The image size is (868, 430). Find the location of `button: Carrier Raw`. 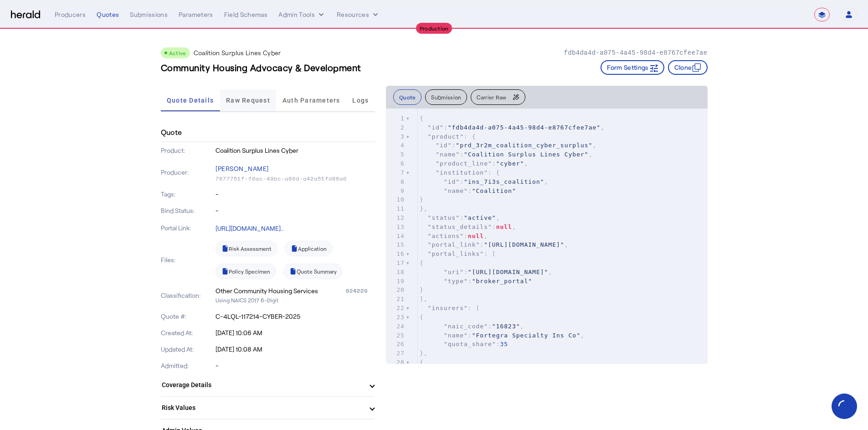

button: Carrier Raw is located at coordinates (498, 97).